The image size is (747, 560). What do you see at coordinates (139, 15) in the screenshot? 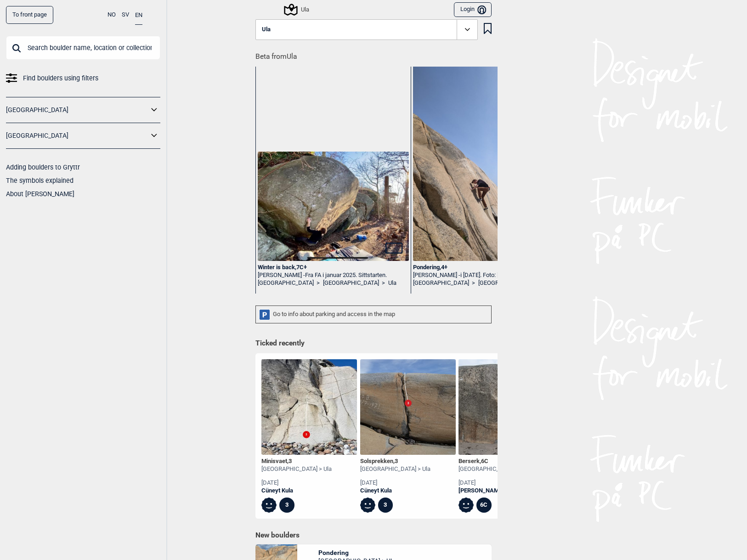
I see `button: EN` at bounding box center [139, 15].